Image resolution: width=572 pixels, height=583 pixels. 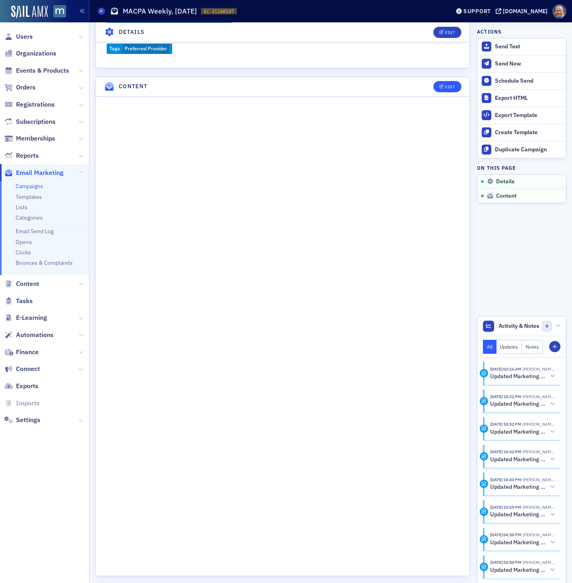 What do you see at coordinates (528, 98) in the screenshot?
I see `div: Export HTML` at bounding box center [528, 98].